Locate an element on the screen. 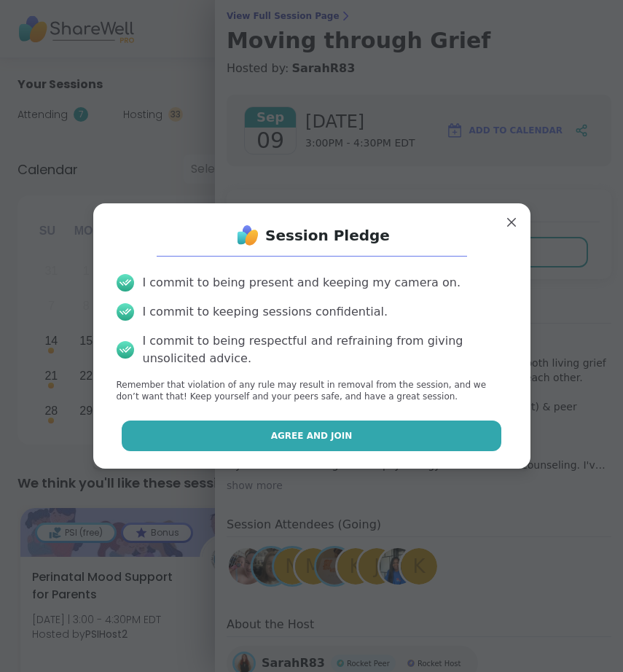 This screenshot has height=672, width=623. div: I commit to keeping sessions confidential. is located at coordinates (265, 312).